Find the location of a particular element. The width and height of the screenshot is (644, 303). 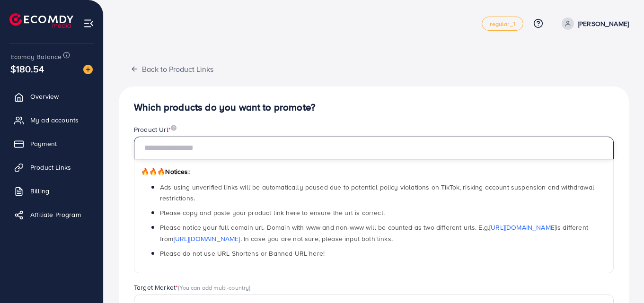

span: Notices: is located at coordinates (165, 171).